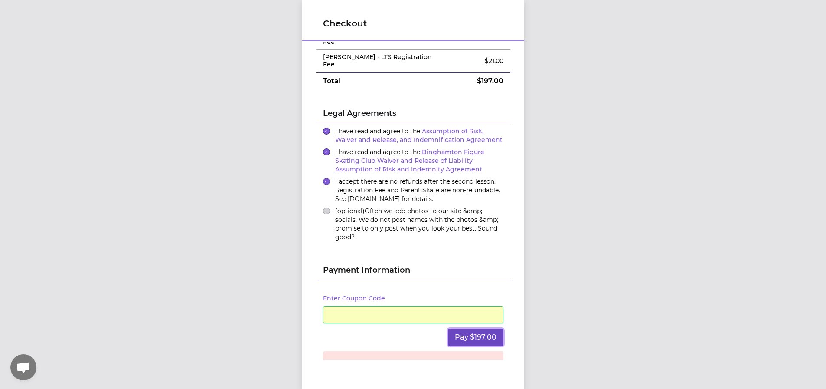  What do you see at coordinates (354, 298) in the screenshot?
I see `button: Enter Coupon Code` at bounding box center [354, 298].